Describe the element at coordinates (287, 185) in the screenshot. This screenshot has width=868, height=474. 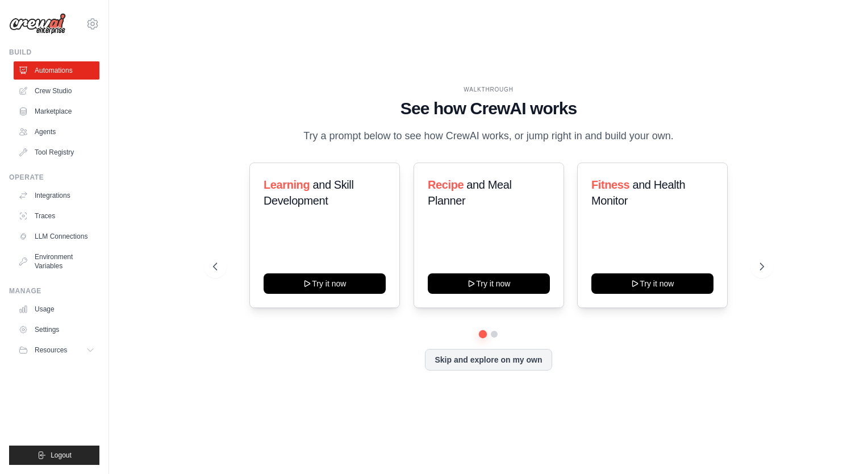
I see `span: Learning` at that location.